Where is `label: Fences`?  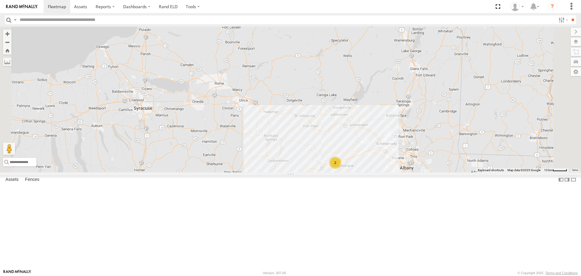 label: Fences is located at coordinates (32, 180).